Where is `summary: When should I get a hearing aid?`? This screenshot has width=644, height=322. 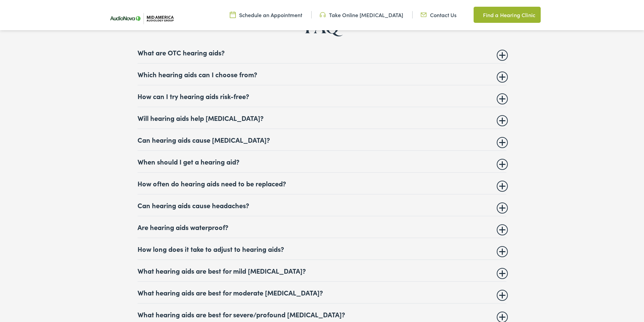 summary: When should I get a hearing aid? is located at coordinates (322, 161).